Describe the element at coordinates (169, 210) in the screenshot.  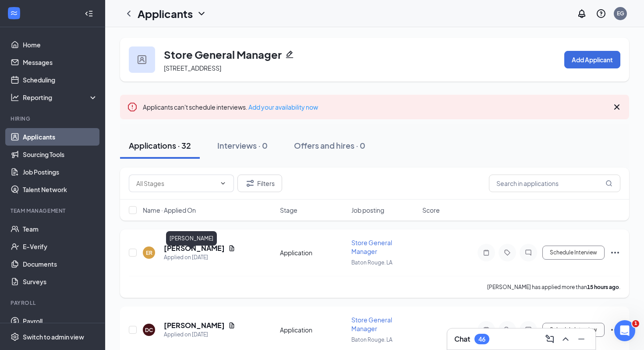
I see `span: Name · Applied On` at that location.